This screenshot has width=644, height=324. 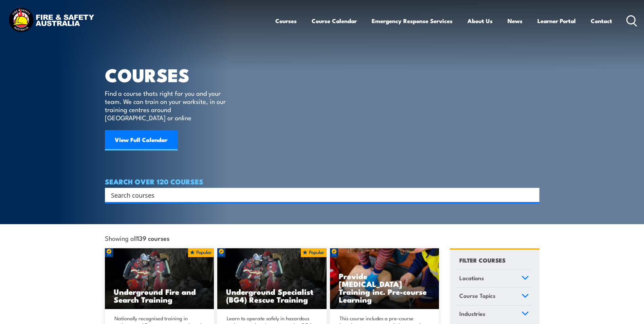 I want to click on a: Course Topics, so click(x=494, y=297).